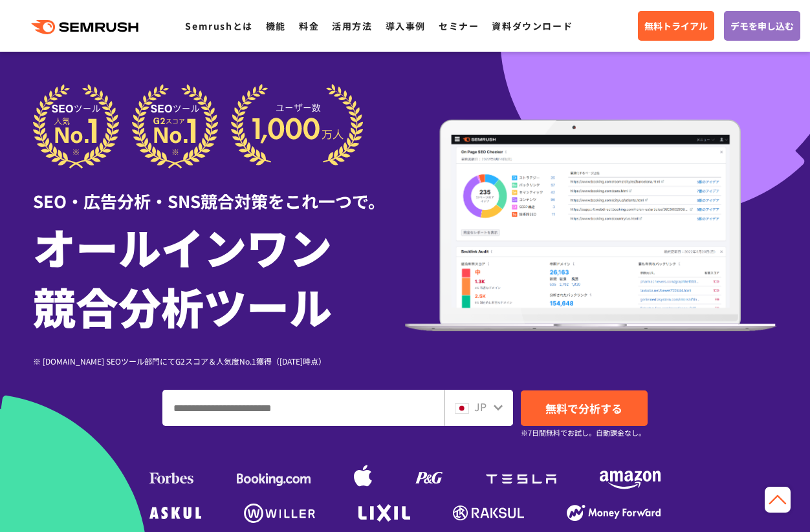 The image size is (810, 532). I want to click on a: 機能, so click(276, 26).